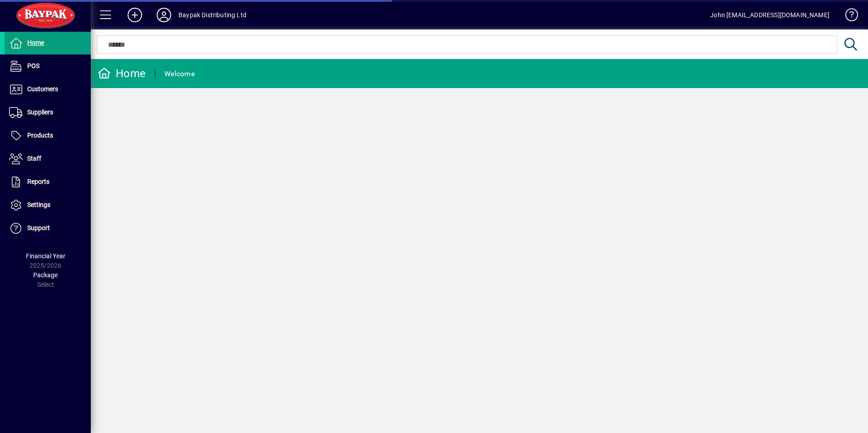  I want to click on a: Support, so click(48, 228).